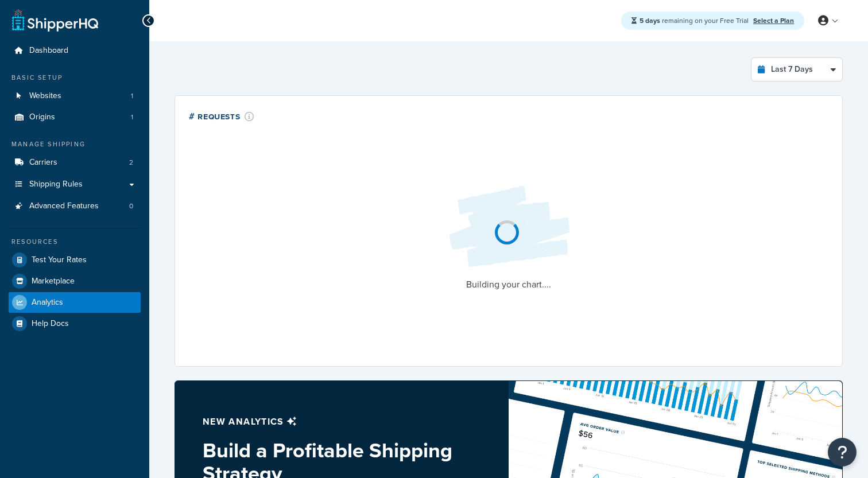 This screenshot has height=478, width=868. I want to click on span: Marketplace, so click(53, 281).